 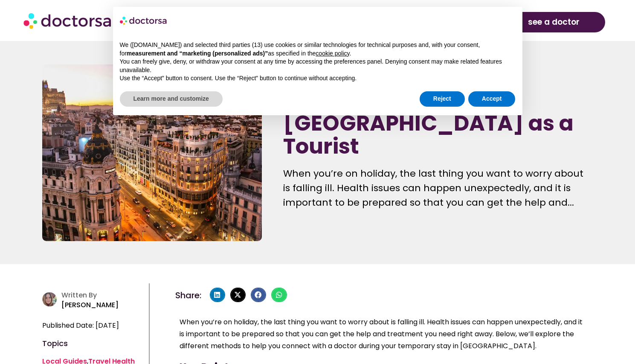 What do you see at coordinates (238, 295) in the screenshot?
I see `div: Share on x-twitter` at bounding box center [238, 295].